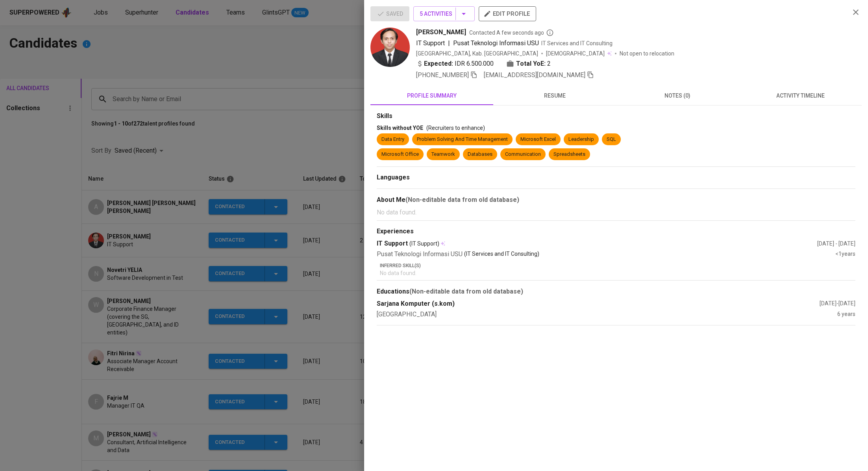  What do you see at coordinates (530, 64) in the screenshot?
I see `b: Total YoE:` at bounding box center [530, 64].